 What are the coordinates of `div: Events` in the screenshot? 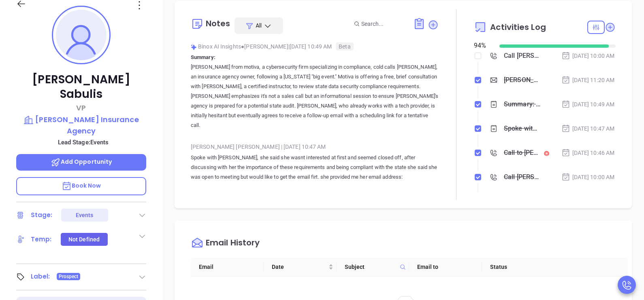 It's located at (85, 215).